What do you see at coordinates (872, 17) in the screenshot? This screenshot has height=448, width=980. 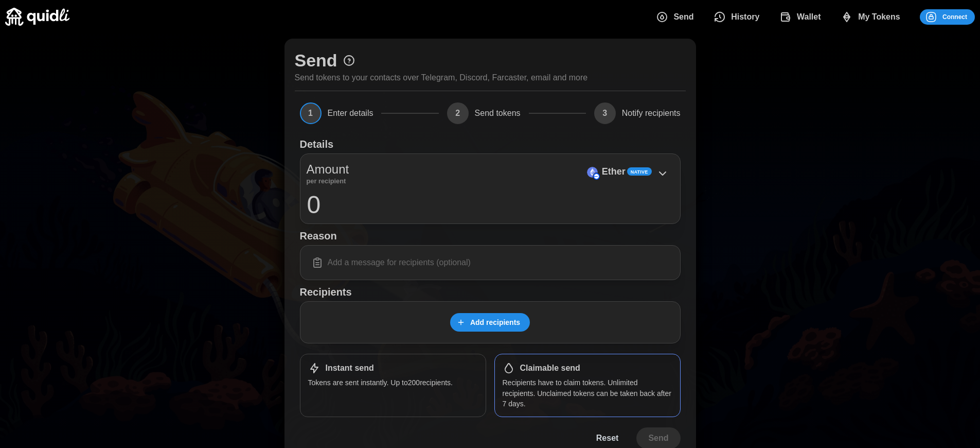 I see `button: My Tokens` at bounding box center [872, 17].